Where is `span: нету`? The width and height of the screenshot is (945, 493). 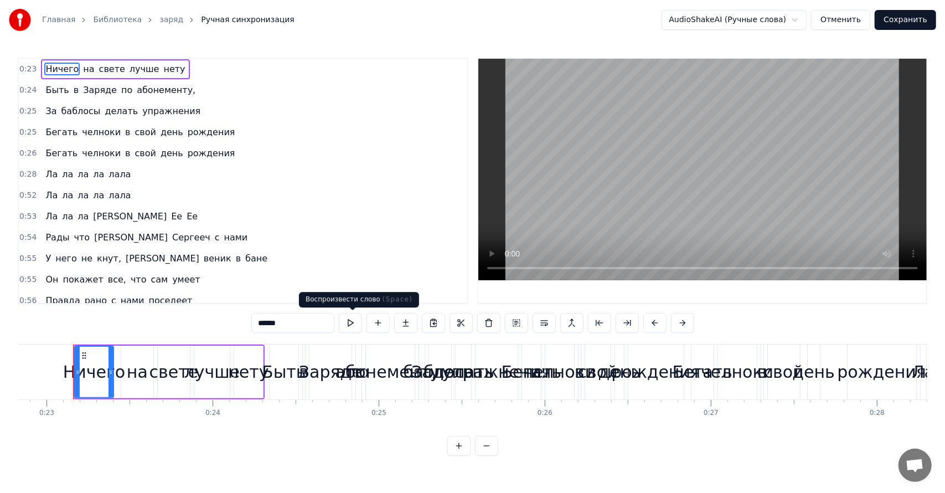 span: нету is located at coordinates (174, 69).